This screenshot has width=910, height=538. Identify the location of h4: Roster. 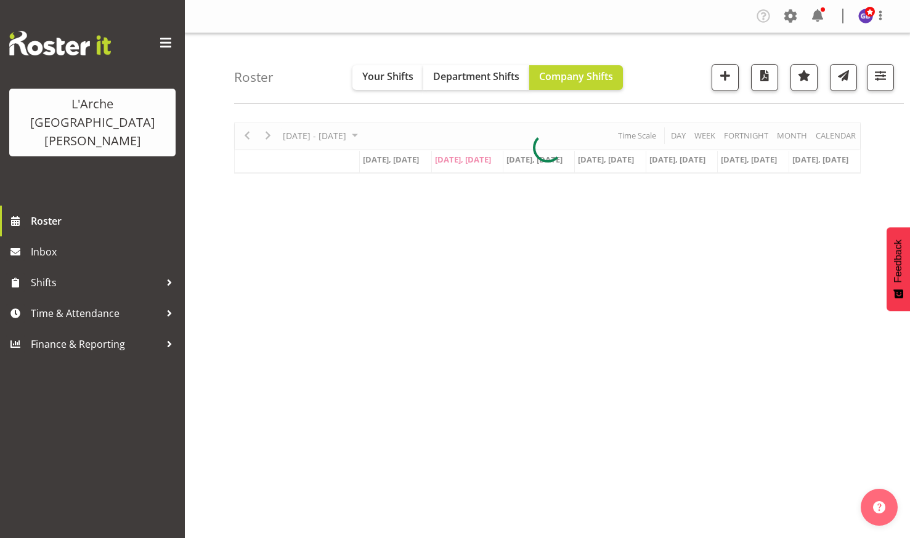
(254, 77).